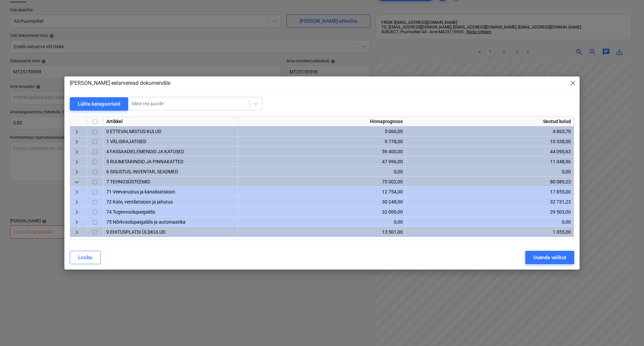  Describe the element at coordinates (321, 151) in the screenshot. I see `div: 59 400,00` at that location.